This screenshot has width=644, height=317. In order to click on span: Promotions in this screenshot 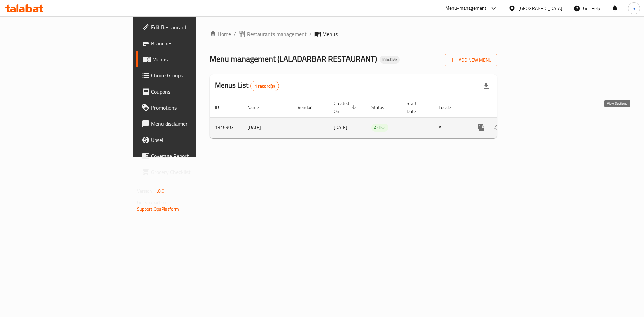, I will do `click(193, 108)`.